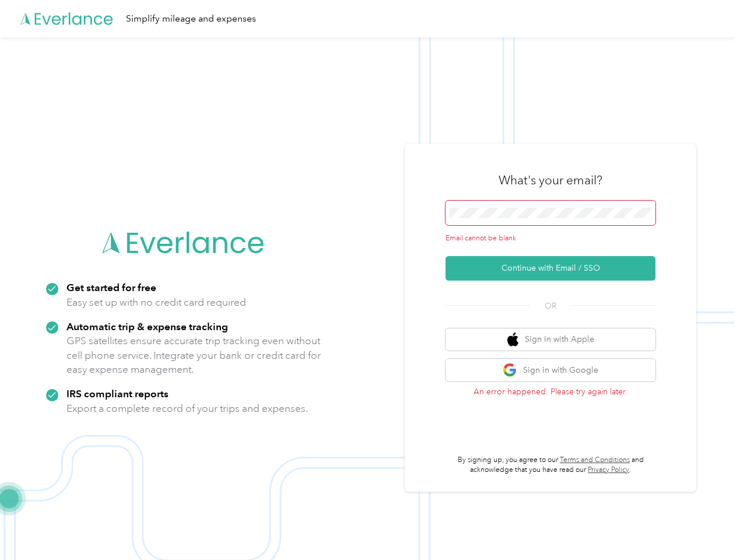 The image size is (740, 560). Describe the element at coordinates (187, 409) in the screenshot. I see `p: Export a complete record of your trips and expenses.` at that location.